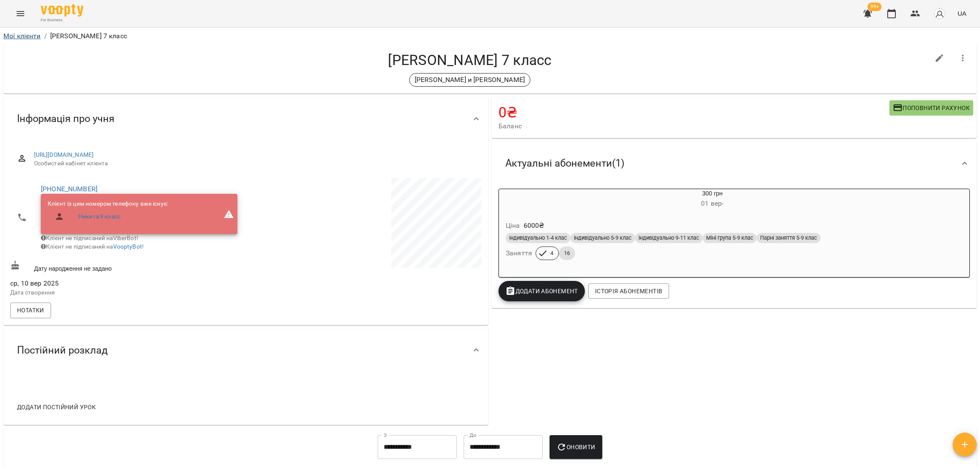  What do you see at coordinates (89, 238) in the screenshot?
I see `span: Клієнт не підписаний на ViberBot!` at bounding box center [89, 238].